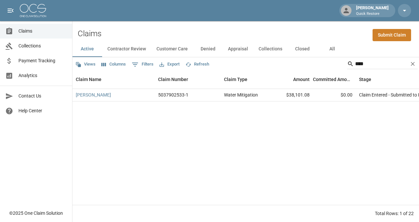 The height and width of the screenshot is (222, 419). What do you see at coordinates (43, 31) in the screenshot?
I see `span: Claims` at bounding box center [43, 31].